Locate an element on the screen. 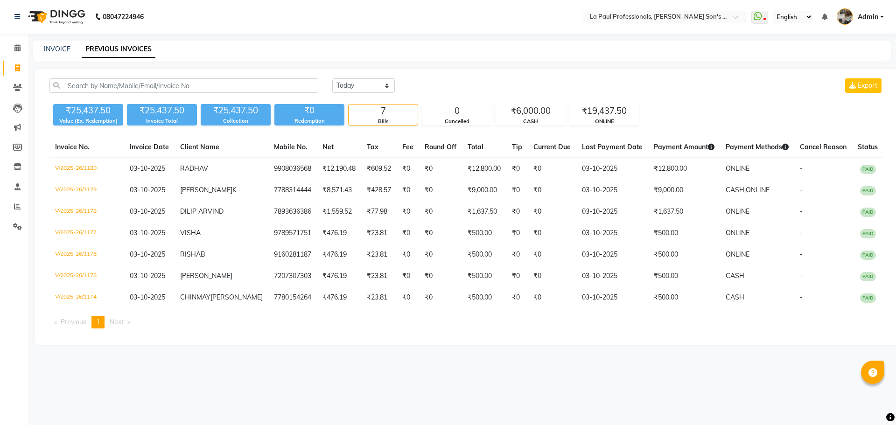 This screenshot has width=896, height=425. span: Fee is located at coordinates (408, 147).